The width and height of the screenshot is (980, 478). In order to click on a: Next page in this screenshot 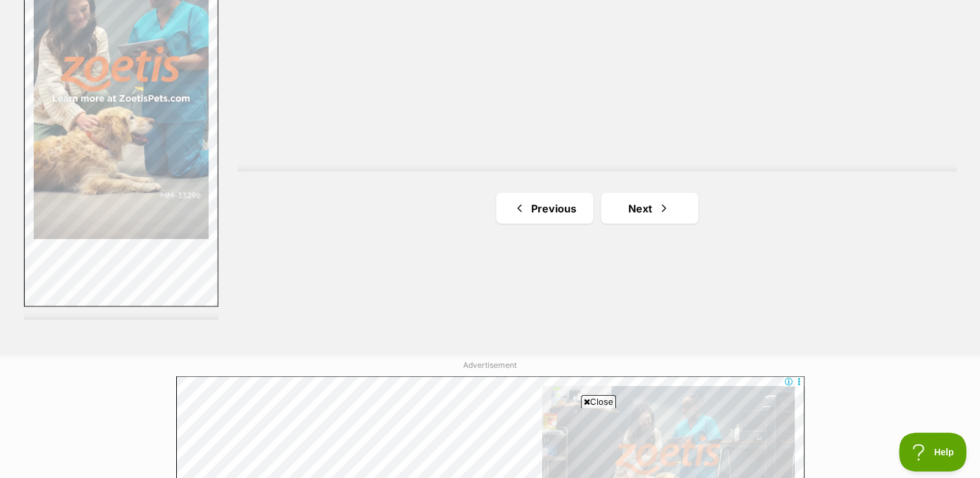, I will do `click(650, 208)`.